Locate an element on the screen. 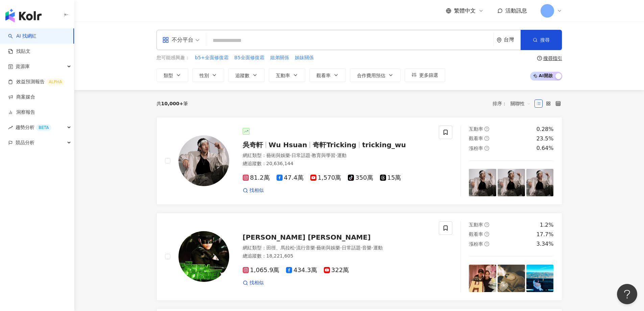 The image size is (644, 311). a: KOL Avatar吳奇軒Wu Hsuan奇軒Trickingtricking_wu網紅類型：藝術與娛樂·日常話題·教育與學習·運動總追蹤數：20,636,14481.2萬47.4萬1,570萬... is located at coordinates (359, 161).